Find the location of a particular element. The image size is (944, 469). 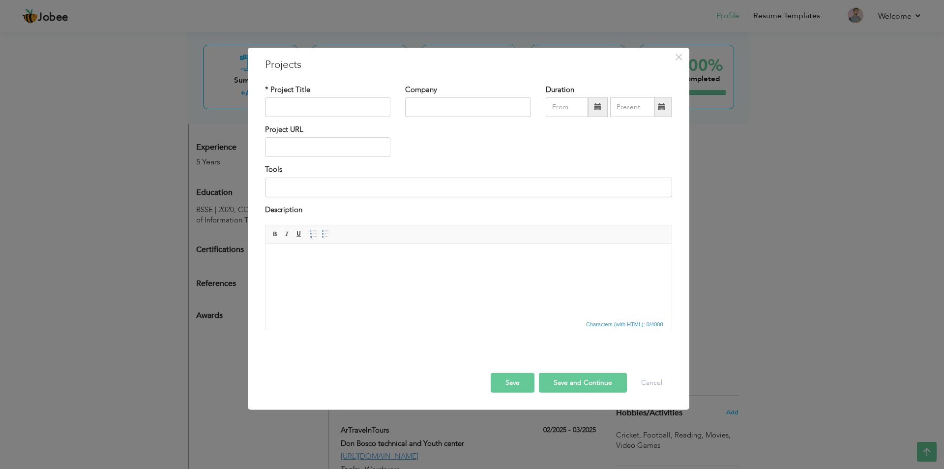

div: Statistics is located at coordinates (625, 324).